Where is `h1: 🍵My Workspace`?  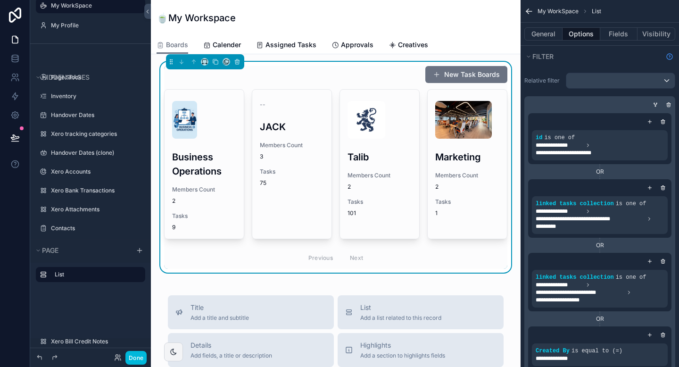 h1: 🍵My Workspace is located at coordinates (196, 18).